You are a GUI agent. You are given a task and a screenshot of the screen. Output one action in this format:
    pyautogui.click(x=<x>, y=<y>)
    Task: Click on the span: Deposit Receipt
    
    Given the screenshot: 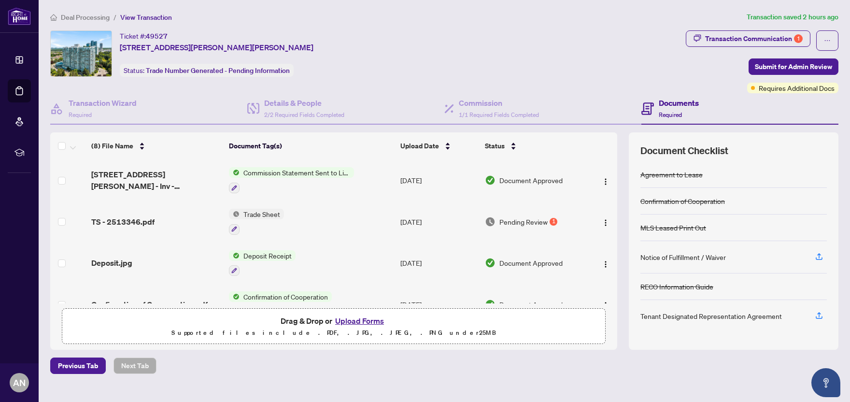 What is the action you would take?
    pyautogui.click(x=268, y=256)
    